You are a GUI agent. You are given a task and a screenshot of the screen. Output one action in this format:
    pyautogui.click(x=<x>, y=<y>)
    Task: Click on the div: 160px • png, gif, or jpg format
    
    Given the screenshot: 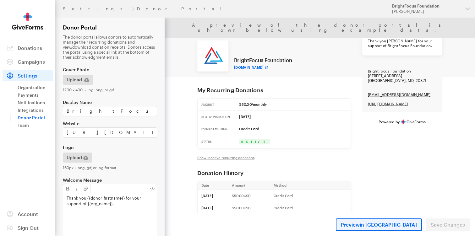 What is the action you would take?
    pyautogui.click(x=110, y=168)
    